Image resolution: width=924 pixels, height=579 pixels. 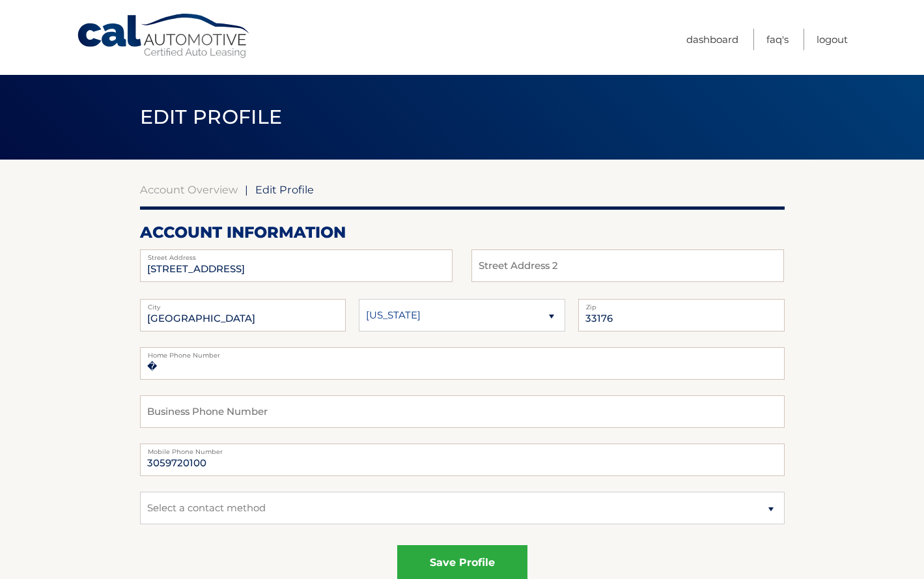 What do you see at coordinates (296, 254) in the screenshot?
I see `label: Street Address` at bounding box center [296, 254].